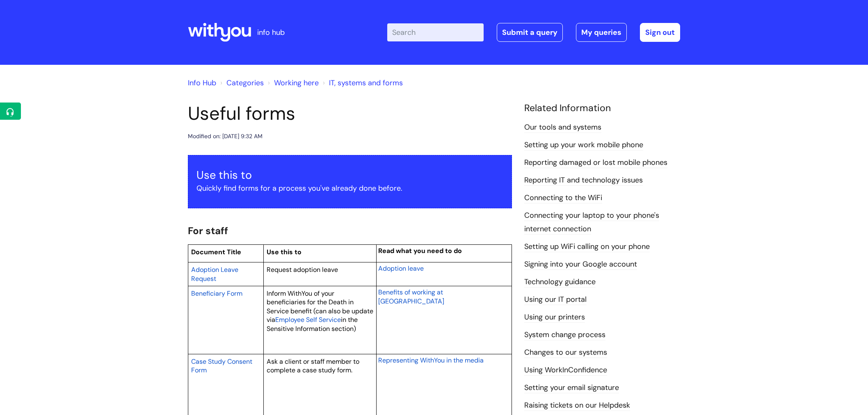  What do you see at coordinates (350, 175) in the screenshot?
I see `h3: Use this to` at bounding box center [350, 175].